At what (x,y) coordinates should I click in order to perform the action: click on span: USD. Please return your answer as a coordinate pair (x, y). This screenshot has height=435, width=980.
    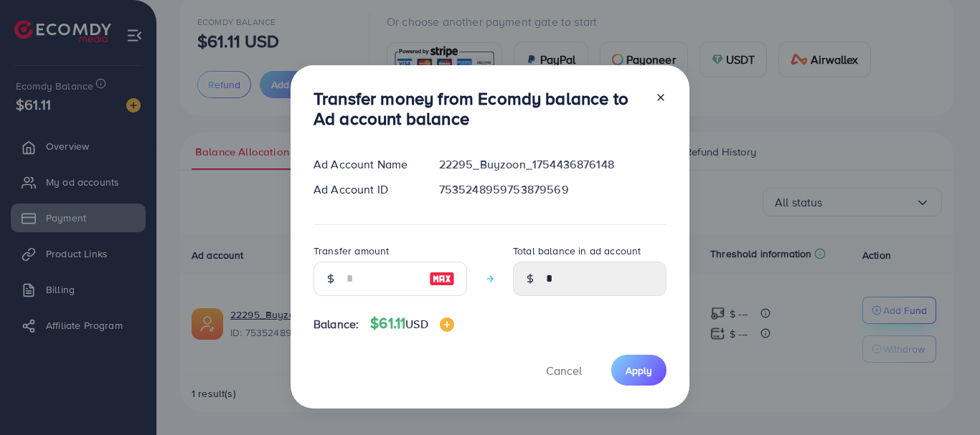
    Looking at the image, I should click on (417, 324).